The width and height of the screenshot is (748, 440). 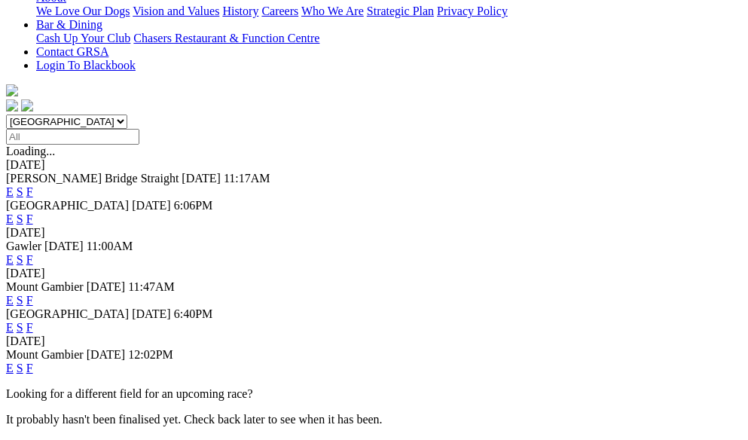 What do you see at coordinates (374, 394) in the screenshot?
I see `p: Looking for a different field for an upcoming race?` at bounding box center [374, 394].